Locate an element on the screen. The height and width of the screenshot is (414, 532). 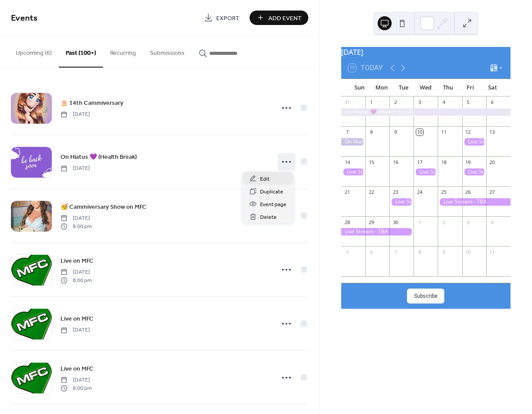
a: Export is located at coordinates (222, 18).